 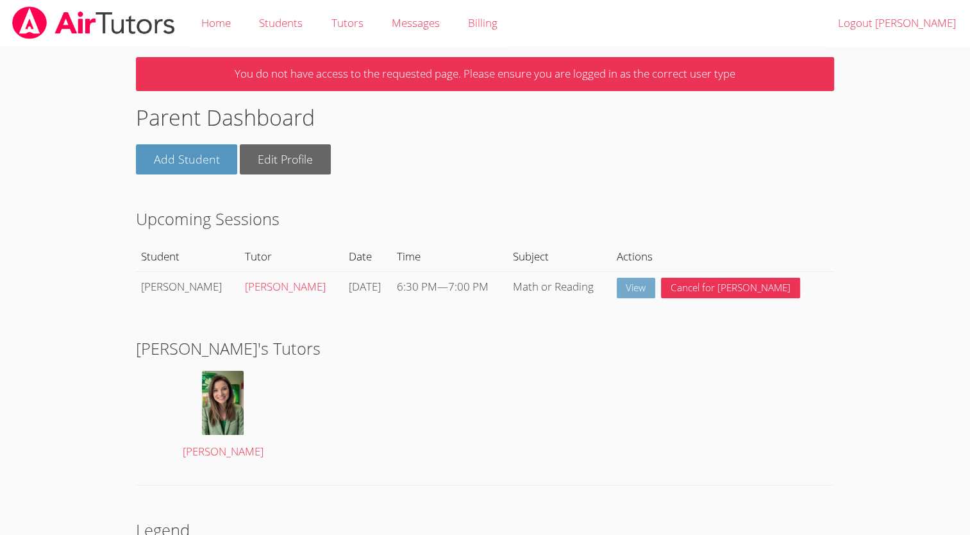 I want to click on span: Messages, so click(x=415, y=22).